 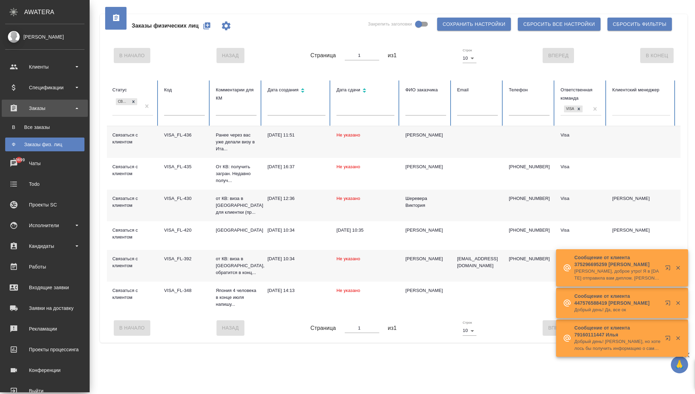 I want to click on span: Страница, so click(x=323, y=328).